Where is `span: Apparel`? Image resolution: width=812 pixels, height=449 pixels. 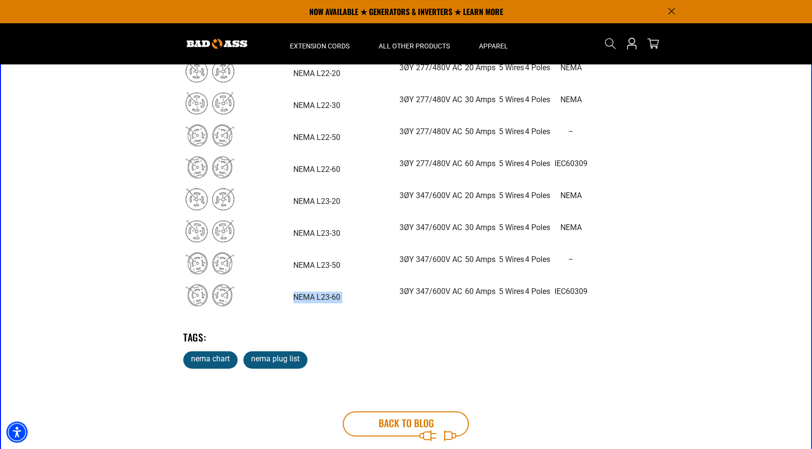
span: Apparel is located at coordinates (493, 46).